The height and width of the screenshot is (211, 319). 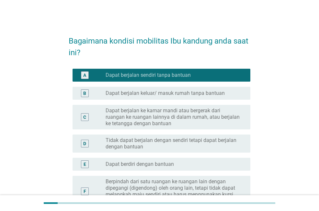 What do you see at coordinates (172, 192) in the screenshot?
I see `label: Berpindah dari satu ruangan ke ruangan lain dengan dipegangi (digendong) oleh orang lain, tetapi ...` at bounding box center [172, 192].